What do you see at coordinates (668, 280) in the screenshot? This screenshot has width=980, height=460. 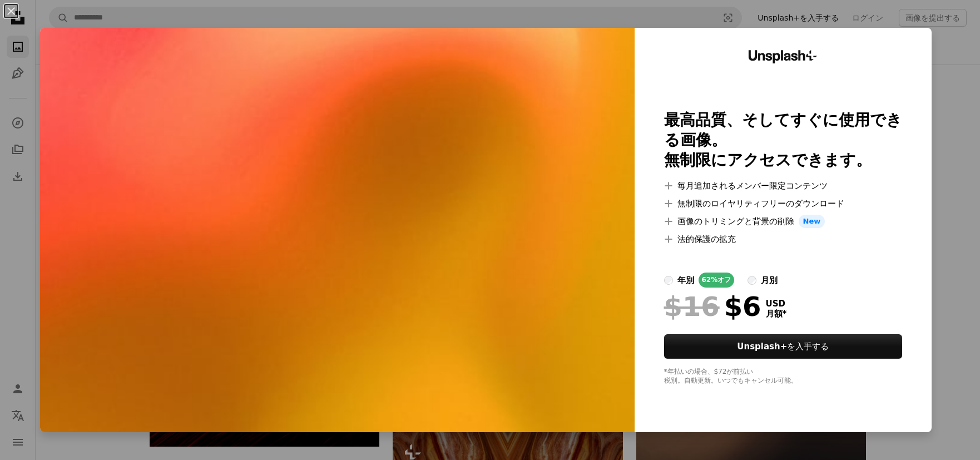 I see `input: 年別62%オフ` at bounding box center [668, 280].